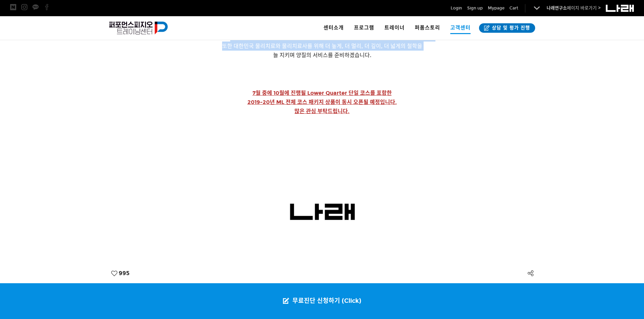 The height and width of the screenshot is (319, 644). What do you see at coordinates (394, 28) in the screenshot?
I see `span: 트레이너` at bounding box center [394, 28].